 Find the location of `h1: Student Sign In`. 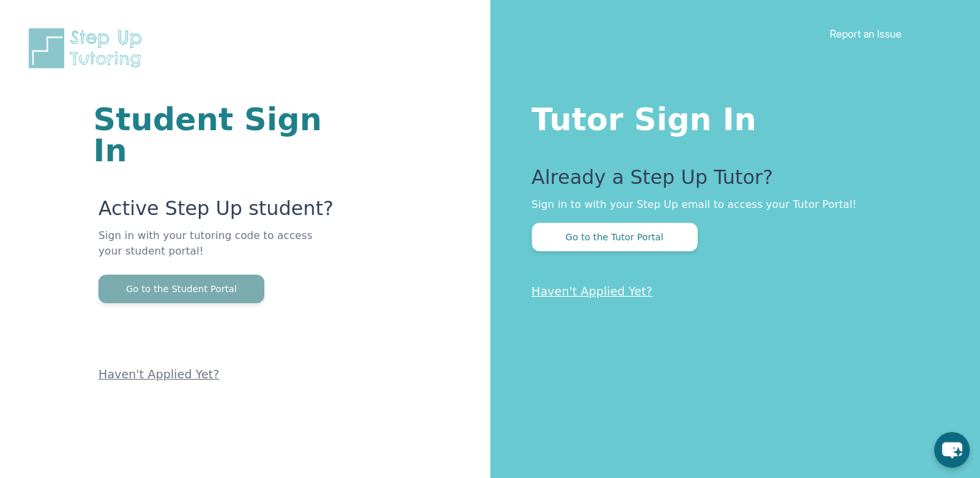

h1: Student Sign In is located at coordinates (214, 134).